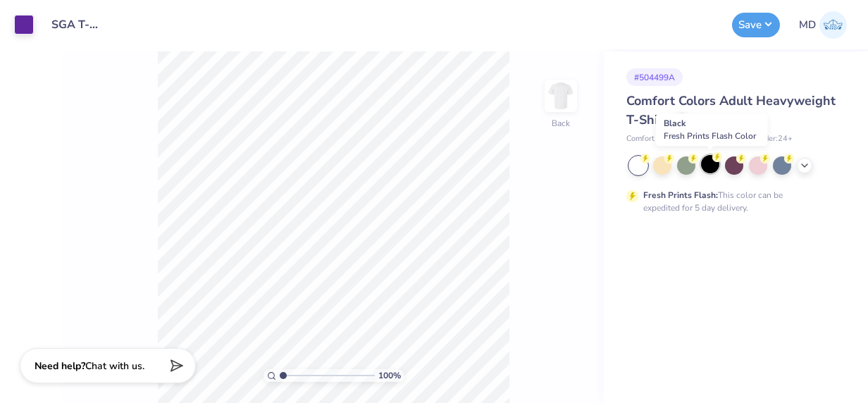 The image size is (868, 403). I want to click on a: MD, so click(823, 24).